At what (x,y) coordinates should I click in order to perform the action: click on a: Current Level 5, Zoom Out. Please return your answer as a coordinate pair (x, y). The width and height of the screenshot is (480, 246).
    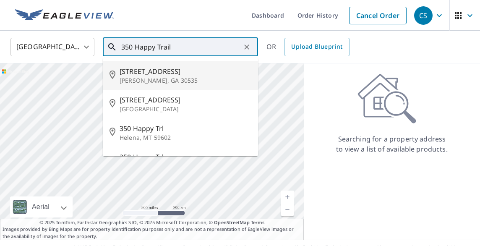
    Looking at the image, I should click on (287, 209).